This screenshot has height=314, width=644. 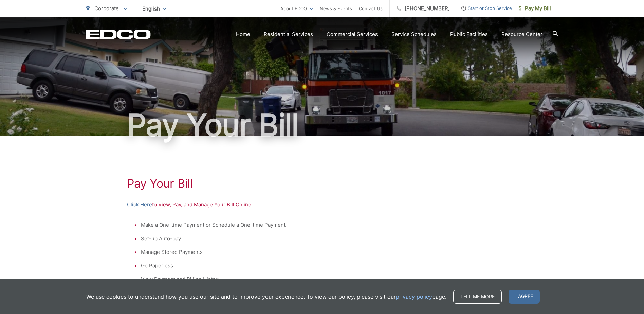 What do you see at coordinates (118, 34) in the screenshot?
I see `a: EDCD logo. Return to the homepage.` at bounding box center [118, 34].